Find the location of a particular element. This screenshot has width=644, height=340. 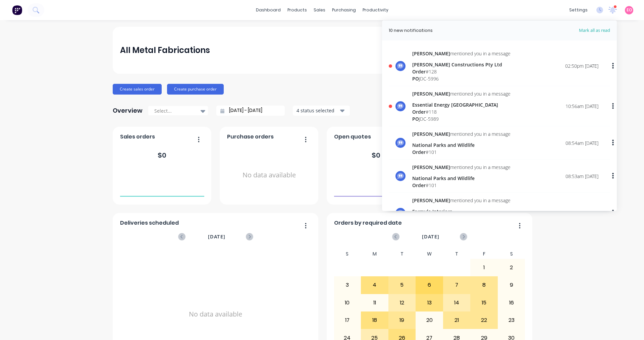

div: 14 is located at coordinates (457, 303).